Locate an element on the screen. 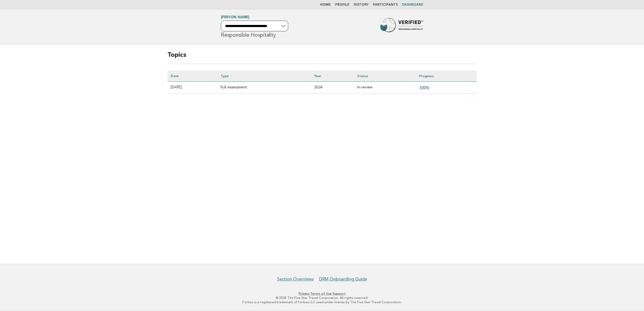 Image resolution: width=644 pixels, height=311 pixels. td: Full Assessment is located at coordinates (264, 87).